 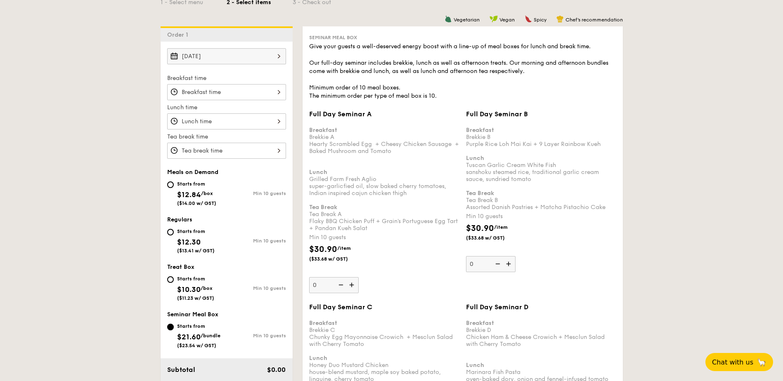 I want to click on span: /bundle, so click(x=210, y=336).